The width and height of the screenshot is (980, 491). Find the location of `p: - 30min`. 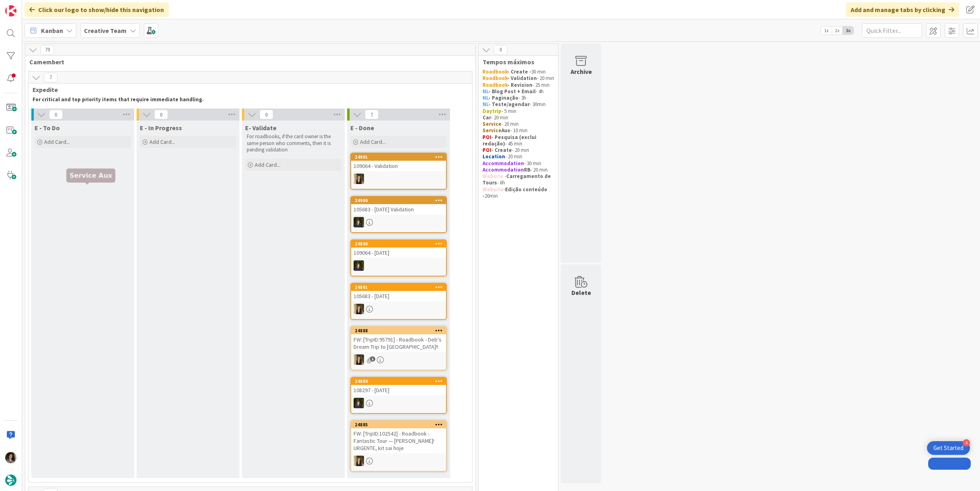

p: - 30min is located at coordinates (518, 104).